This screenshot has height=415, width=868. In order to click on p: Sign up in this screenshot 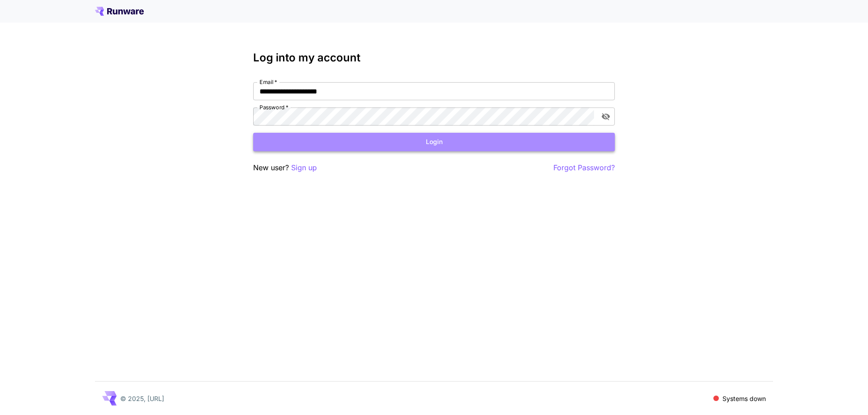, I will do `click(304, 167)`.